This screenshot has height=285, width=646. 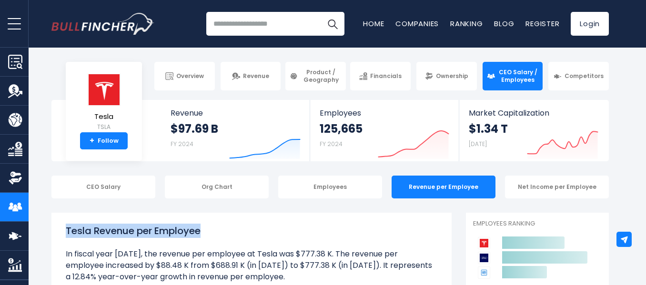 What do you see at coordinates (578, 76) in the screenshot?
I see `a: Competitors` at bounding box center [578, 76].